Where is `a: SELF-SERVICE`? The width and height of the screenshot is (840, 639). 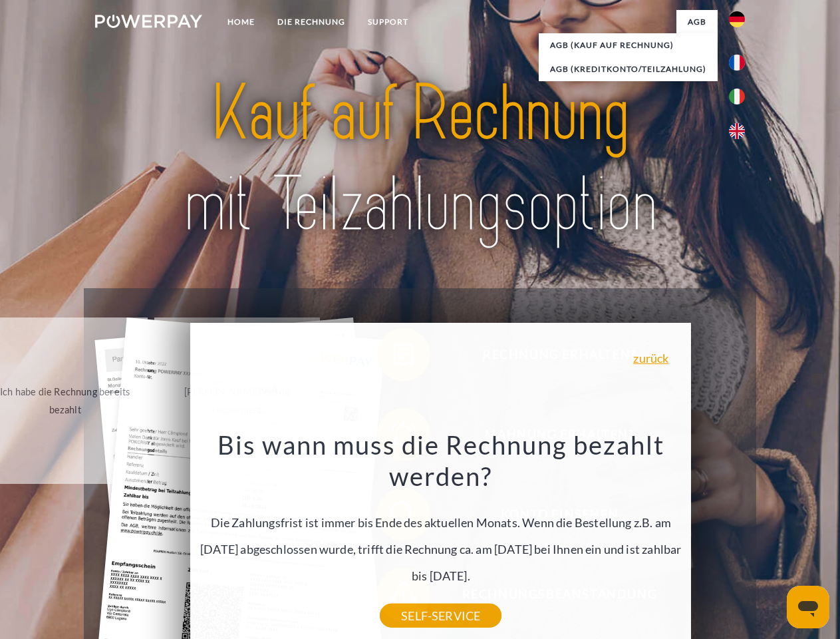
a: SELF-SERVICE is located at coordinates (440, 615).